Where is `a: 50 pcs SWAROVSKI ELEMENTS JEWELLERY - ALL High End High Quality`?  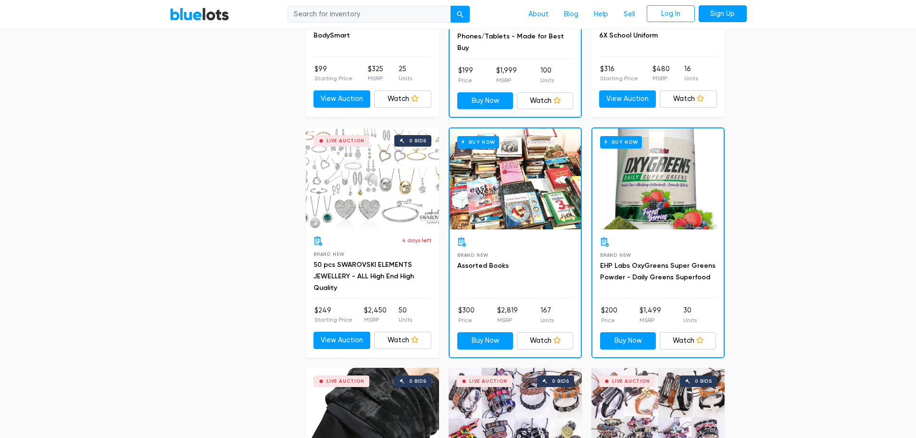 a: 50 pcs SWAROVSKI ELEMENTS JEWELLERY - ALL High End High Quality is located at coordinates (364, 276).